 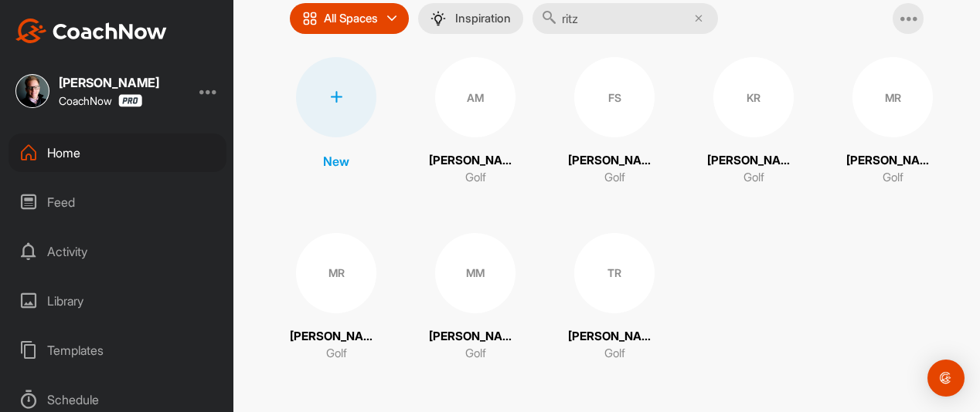 I want to click on div: FS, so click(x=614, y=97).